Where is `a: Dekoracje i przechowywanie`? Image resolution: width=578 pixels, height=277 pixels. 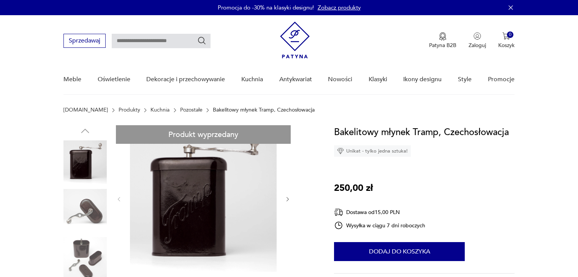
a: Dekoracje i przechowywanie is located at coordinates (185, 79).